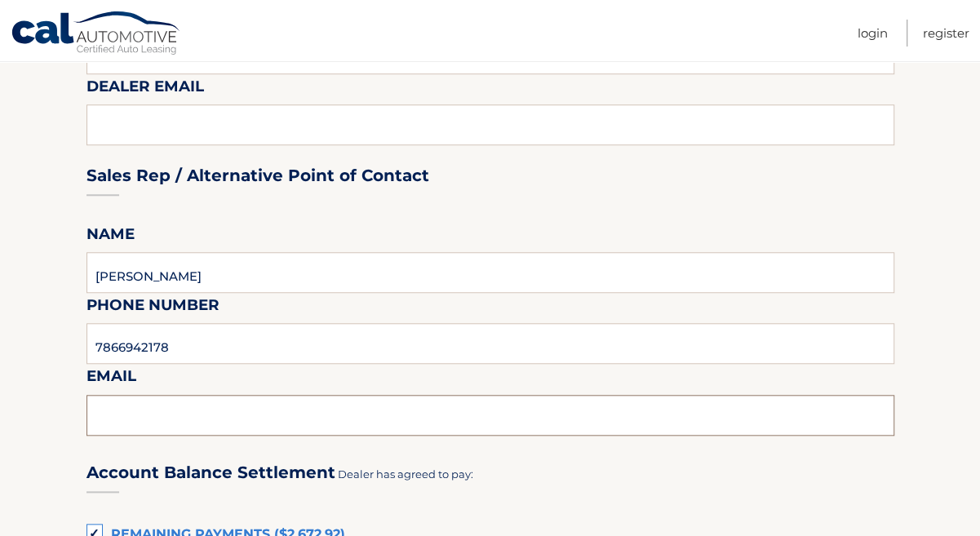  I want to click on label: Email, so click(111, 378).